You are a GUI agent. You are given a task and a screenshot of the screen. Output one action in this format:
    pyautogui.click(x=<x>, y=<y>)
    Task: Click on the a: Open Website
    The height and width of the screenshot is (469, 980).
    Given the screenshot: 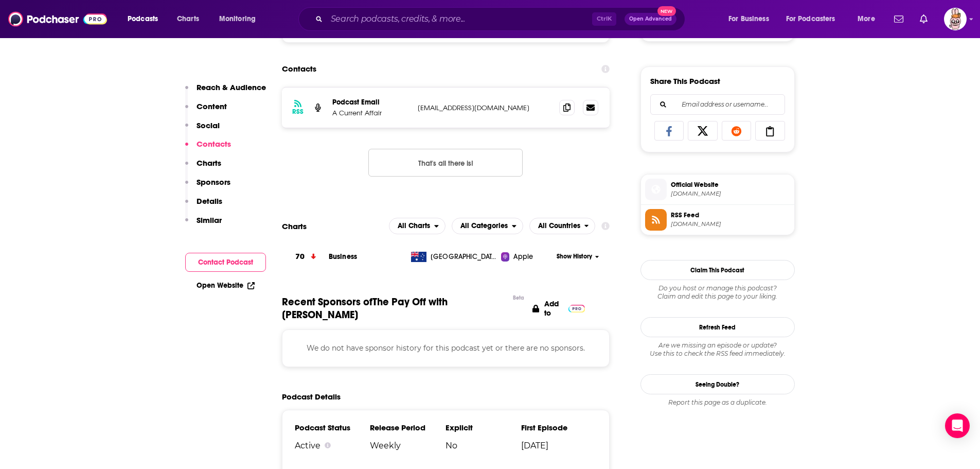 What is the action you would take?
    pyautogui.click(x=225, y=285)
    